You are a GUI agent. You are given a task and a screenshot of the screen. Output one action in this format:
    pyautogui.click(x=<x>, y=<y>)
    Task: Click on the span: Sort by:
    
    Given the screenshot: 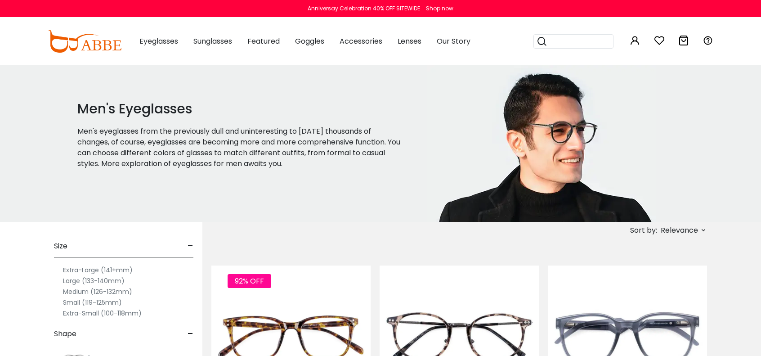 What is the action you would take?
    pyautogui.click(x=643, y=230)
    